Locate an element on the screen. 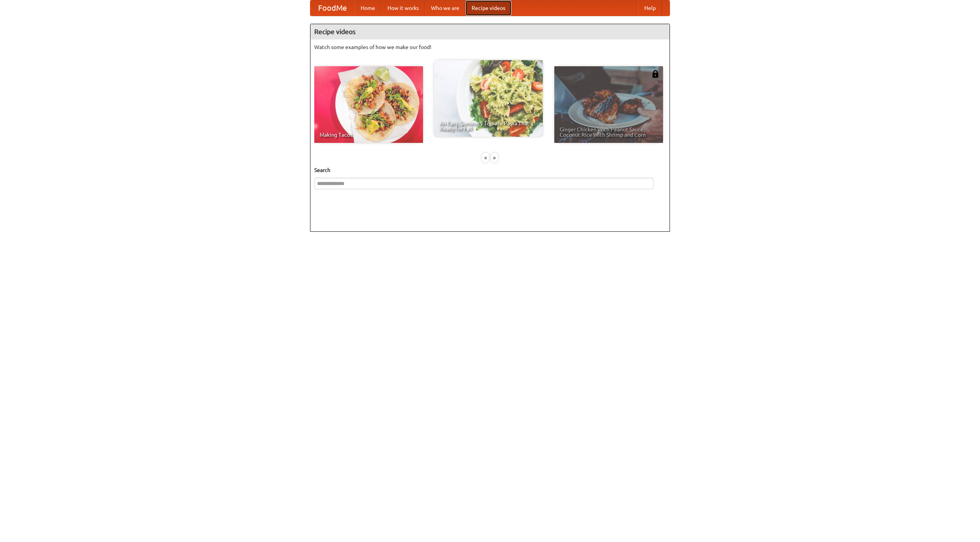 The width and height of the screenshot is (980, 542). a: Recipe videos is located at coordinates (488, 8).